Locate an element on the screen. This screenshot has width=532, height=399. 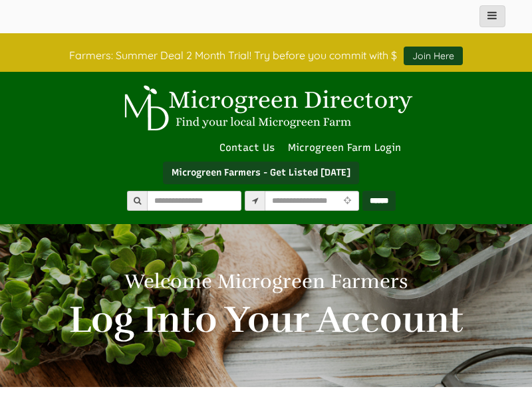
img: Microgreen Directory is located at coordinates (266, 108).